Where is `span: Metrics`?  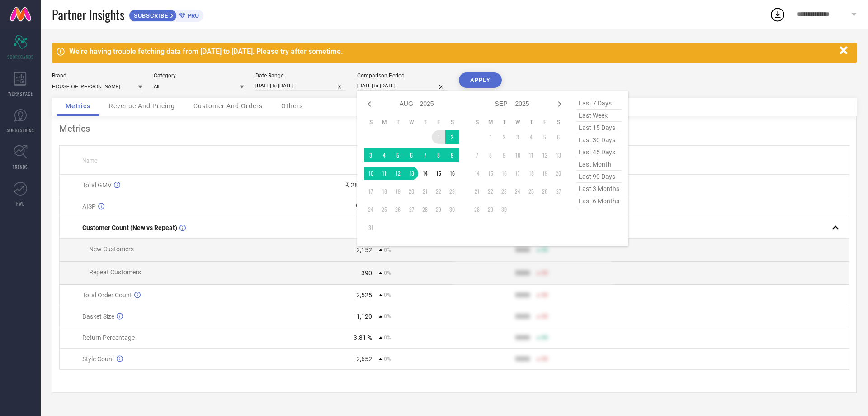 span: Metrics is located at coordinates (77, 106).